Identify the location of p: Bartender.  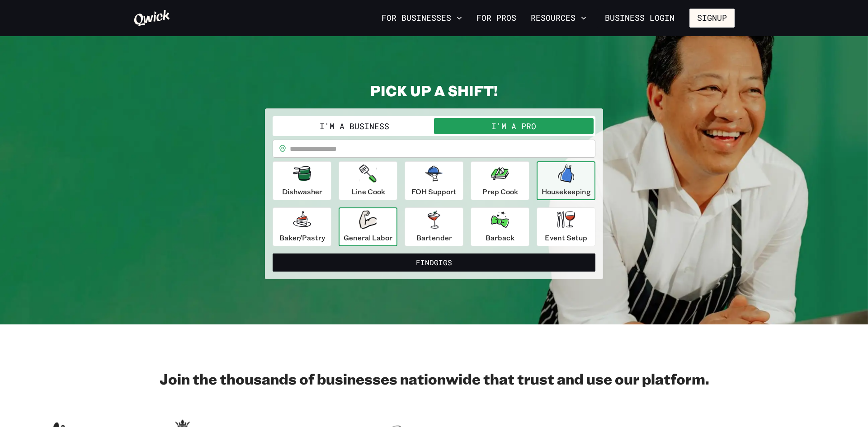
(434, 238).